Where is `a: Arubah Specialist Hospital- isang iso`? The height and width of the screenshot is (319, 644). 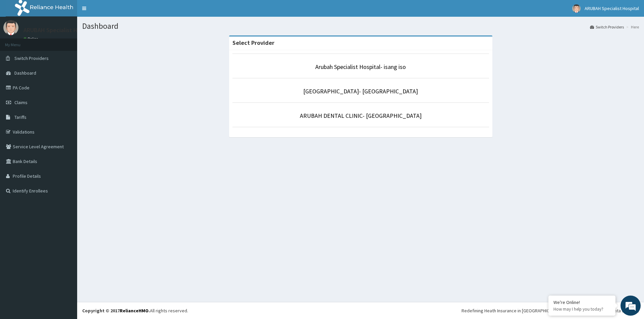
a: Arubah Specialist Hospital- isang iso is located at coordinates (360, 66).